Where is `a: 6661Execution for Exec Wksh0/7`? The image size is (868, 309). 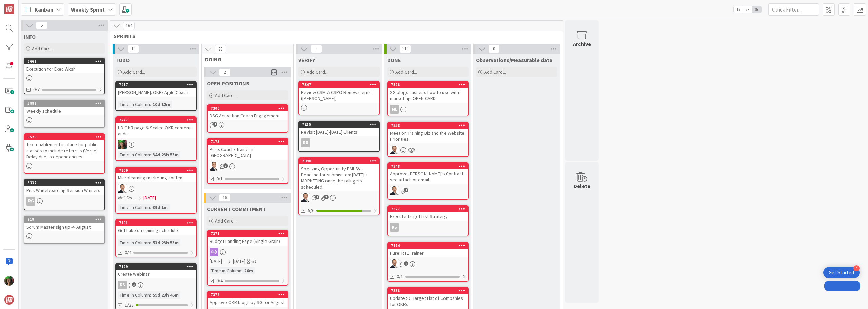
a: 6661Execution for Exec Wksh0/7 is located at coordinates (65, 76).